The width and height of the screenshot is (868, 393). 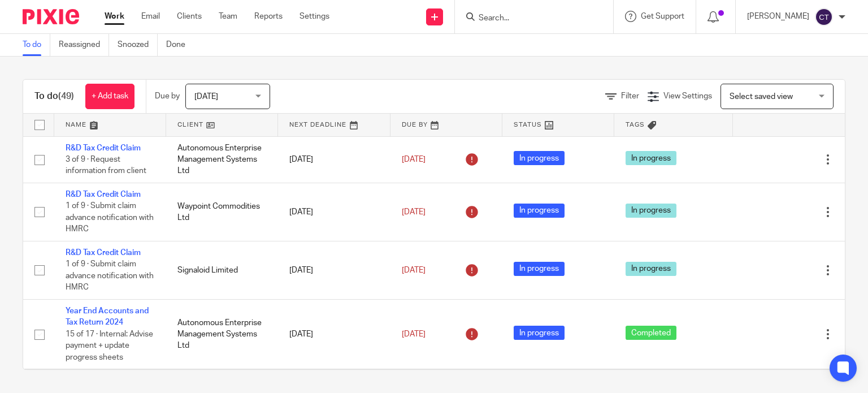 What do you see at coordinates (222, 211) in the screenshot?
I see `td: Waypoint Commodities Ltd` at bounding box center [222, 211].